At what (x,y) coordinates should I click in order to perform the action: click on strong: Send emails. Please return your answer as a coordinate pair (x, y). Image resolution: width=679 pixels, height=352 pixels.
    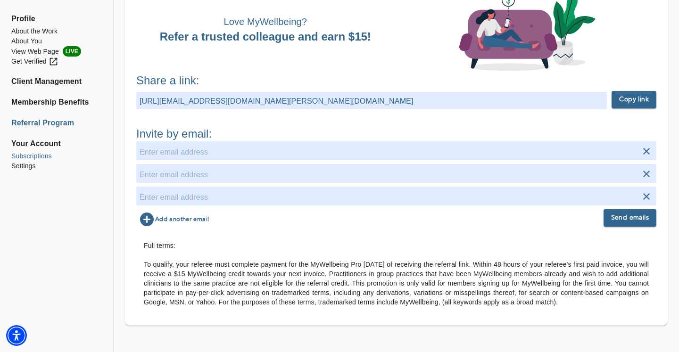
    Looking at the image, I should click on (630, 218).